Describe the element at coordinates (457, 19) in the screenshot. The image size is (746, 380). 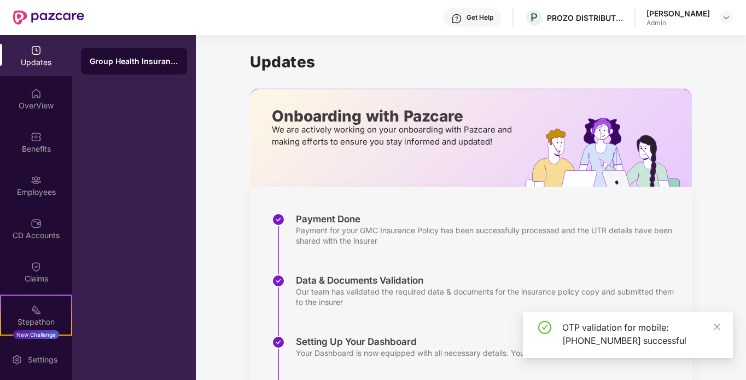
I see `img: svg+xml;base64,PHN2ZyBpZD0iSGVscC0zMngzMiIgeG1sbnM9Imh0dHA6Ly93d3cudzMub3JnLzIwMDAvc3ZnIiB3aWR0aD...` at that location.